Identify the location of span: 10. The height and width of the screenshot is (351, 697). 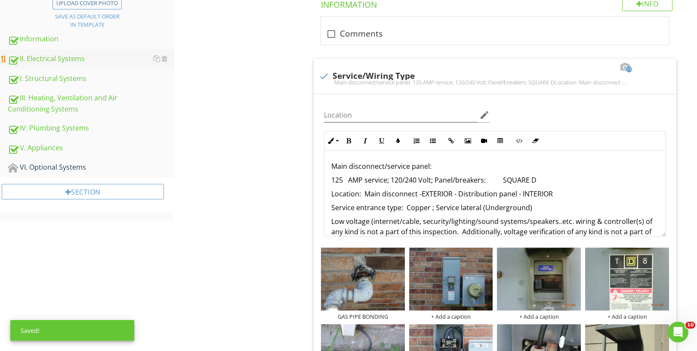
(690, 325).